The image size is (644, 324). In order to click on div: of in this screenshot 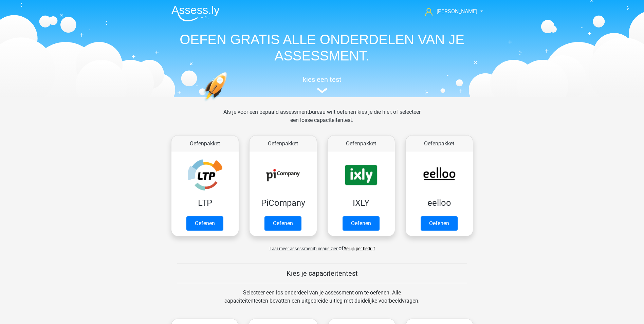, I will do `click(322, 246)`.